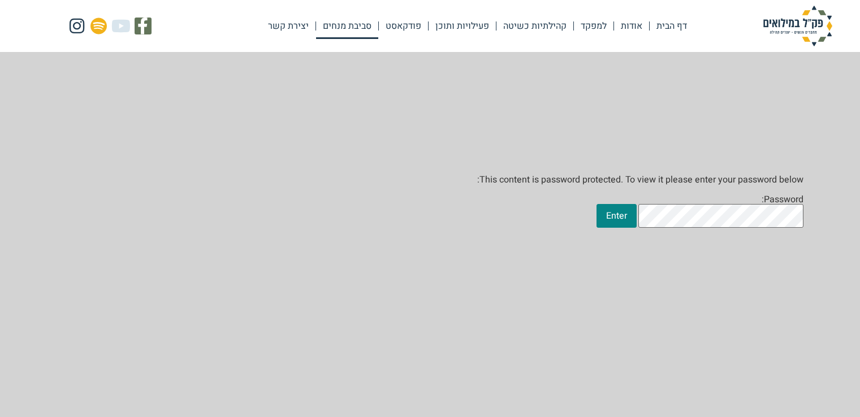 This screenshot has width=860, height=417. I want to click on a: דף הבית, so click(672, 26).